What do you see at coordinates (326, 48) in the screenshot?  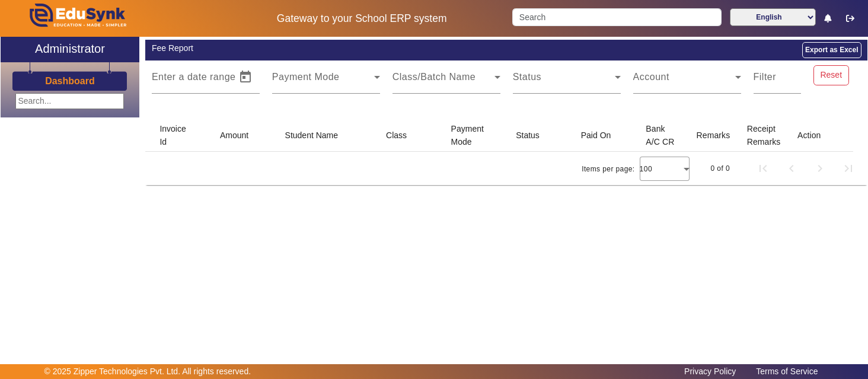 I see `div: Fee Report` at bounding box center [326, 48].